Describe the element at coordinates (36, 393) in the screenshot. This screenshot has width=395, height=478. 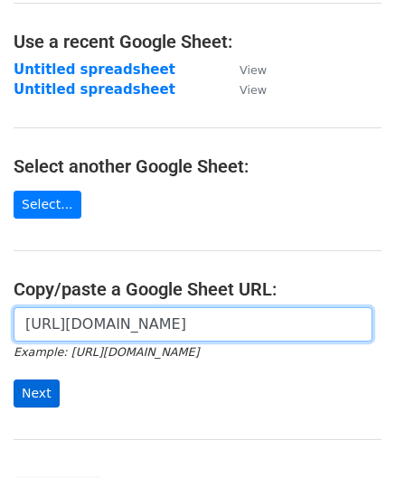
I see `input: Next` at that location.